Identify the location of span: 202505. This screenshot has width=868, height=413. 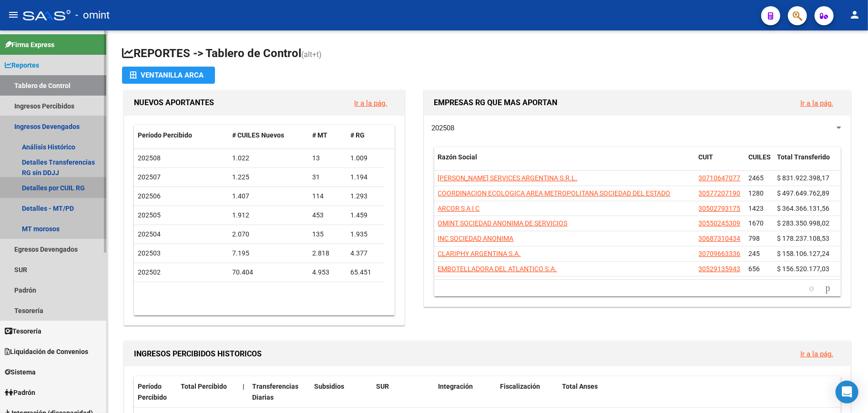
(149, 215).